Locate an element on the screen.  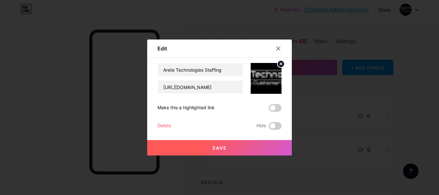
div: Make this a highlighted link is located at coordinates (186, 108).